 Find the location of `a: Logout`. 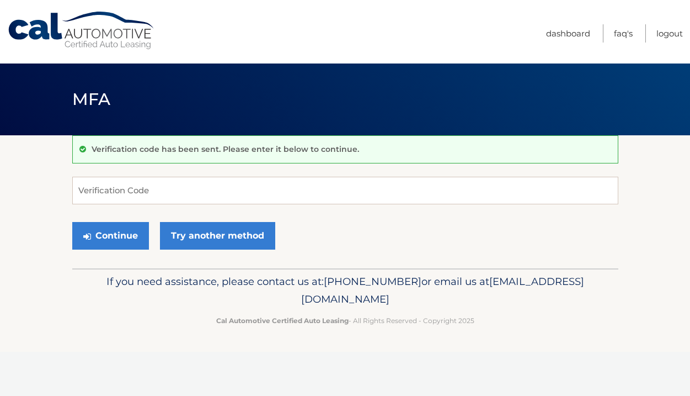

a: Logout is located at coordinates (670, 33).